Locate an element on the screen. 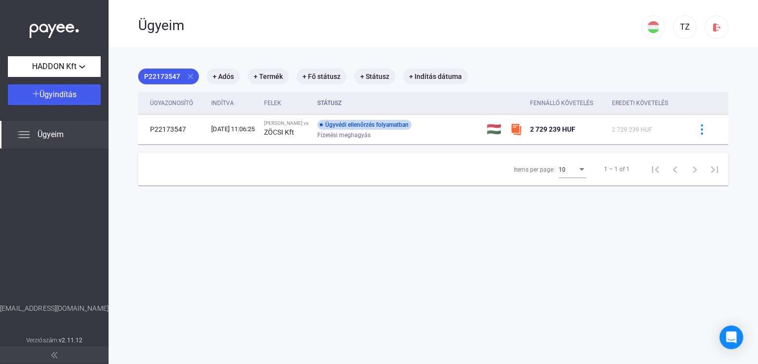 This screenshot has height=364, width=758. span: Ügyeim is located at coordinates (50, 135).